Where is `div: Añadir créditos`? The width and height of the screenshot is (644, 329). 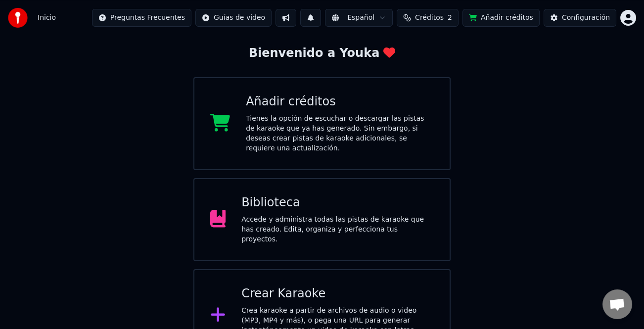
div: Añadir créditos is located at coordinates (340, 102).